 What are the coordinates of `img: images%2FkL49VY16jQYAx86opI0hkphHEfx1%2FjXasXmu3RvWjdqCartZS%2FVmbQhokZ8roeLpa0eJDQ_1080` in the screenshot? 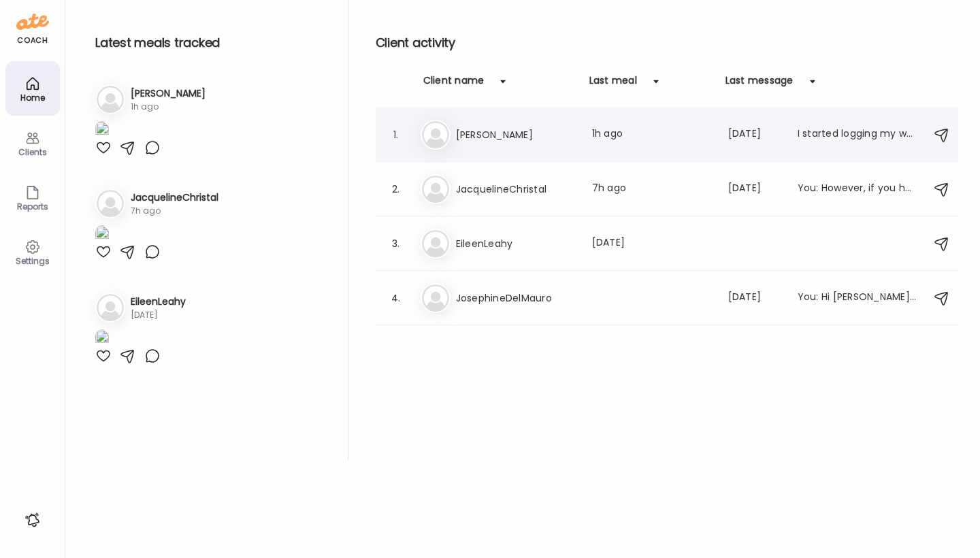 It's located at (102, 338).